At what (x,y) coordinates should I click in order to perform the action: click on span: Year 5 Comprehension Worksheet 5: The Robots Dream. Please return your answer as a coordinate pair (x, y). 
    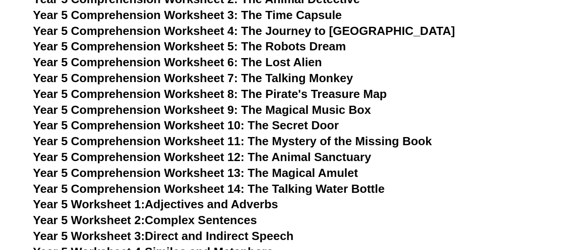
    Looking at the image, I should click on (190, 46).